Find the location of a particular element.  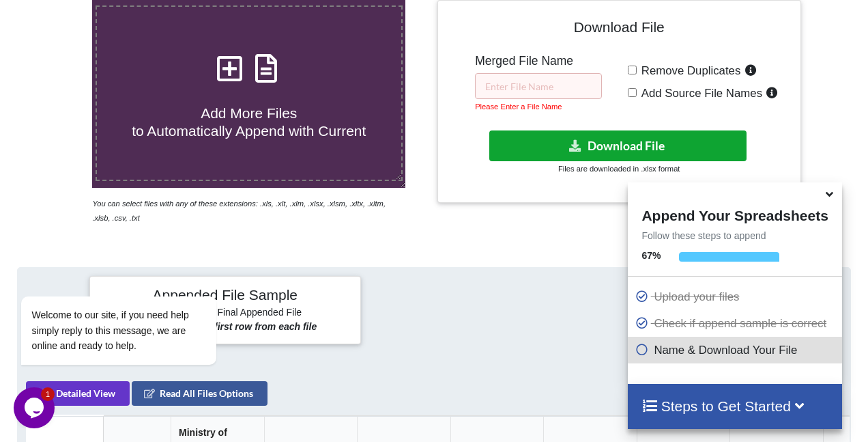

i: You can select files with any of these extensions: .xls, .xlt, .xlm, .xlsx, .xlsm, .xltx, .xltm, ... is located at coordinates (239, 210).